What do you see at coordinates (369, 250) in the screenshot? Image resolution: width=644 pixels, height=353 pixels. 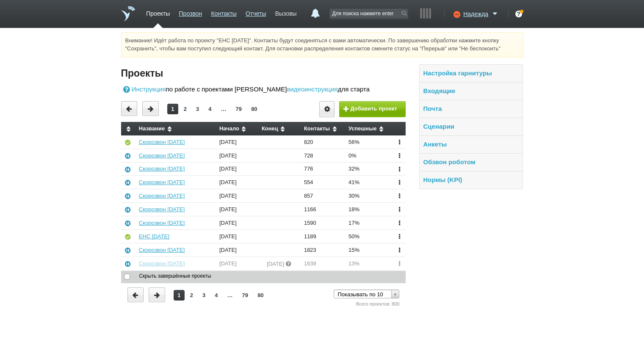 I see `td: 15%` at bounding box center [369, 250].